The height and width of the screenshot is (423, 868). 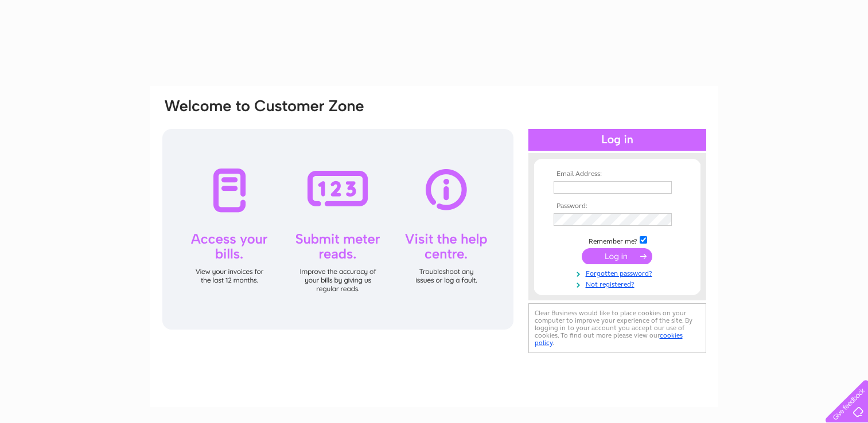 What do you see at coordinates (617, 240) in the screenshot?
I see `td: Remember me?` at bounding box center [617, 240].